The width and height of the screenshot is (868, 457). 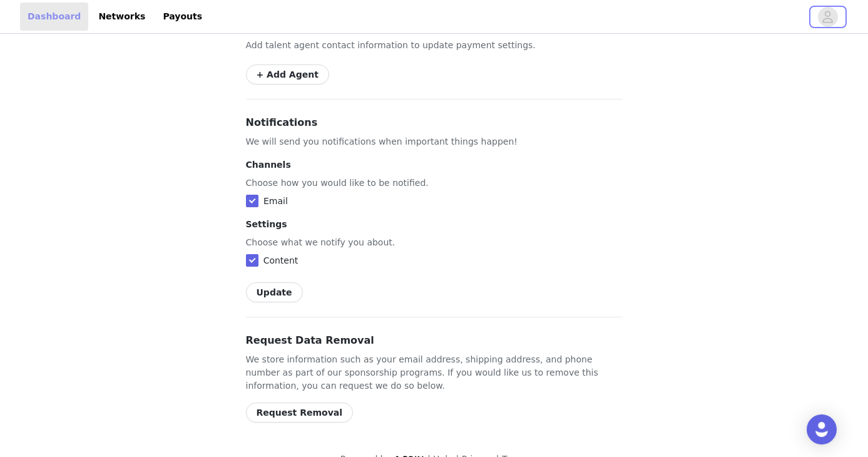 I want to click on p: We store information such as your email address, shipping address, and phone number as part of ou..., so click(x=434, y=373).